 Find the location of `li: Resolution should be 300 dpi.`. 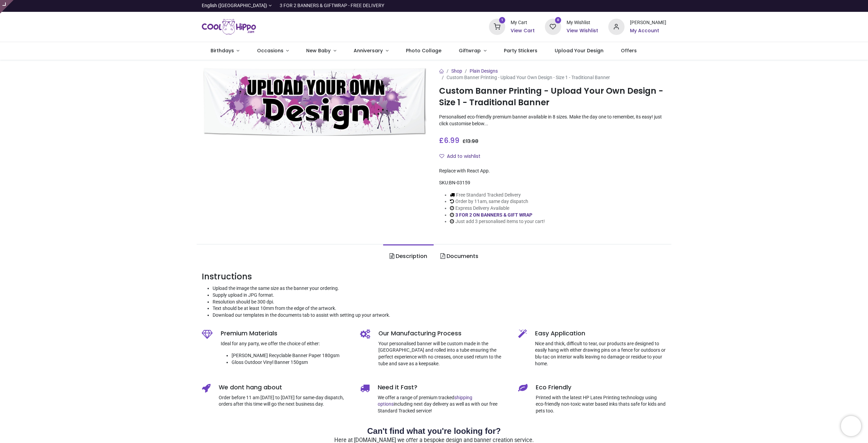

li: Resolution should be 300 dpi. is located at coordinates (439, 302).